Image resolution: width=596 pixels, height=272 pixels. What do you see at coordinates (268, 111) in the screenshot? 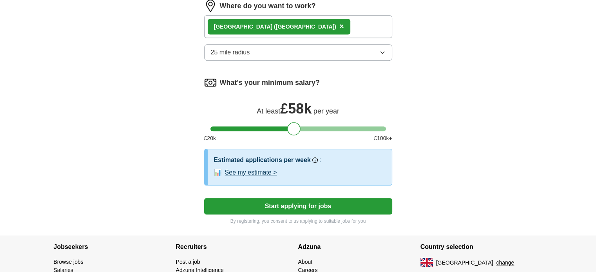
I see `span: At least` at bounding box center [268, 111].